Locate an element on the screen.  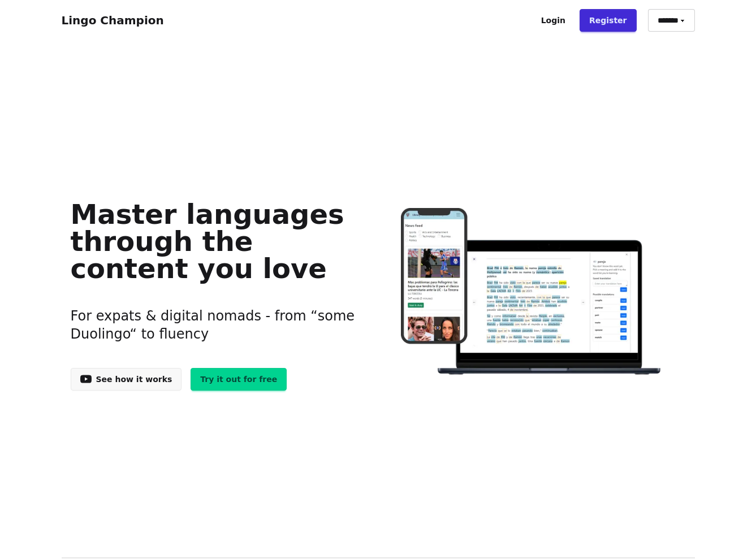
a: Register is located at coordinates (608, 21).